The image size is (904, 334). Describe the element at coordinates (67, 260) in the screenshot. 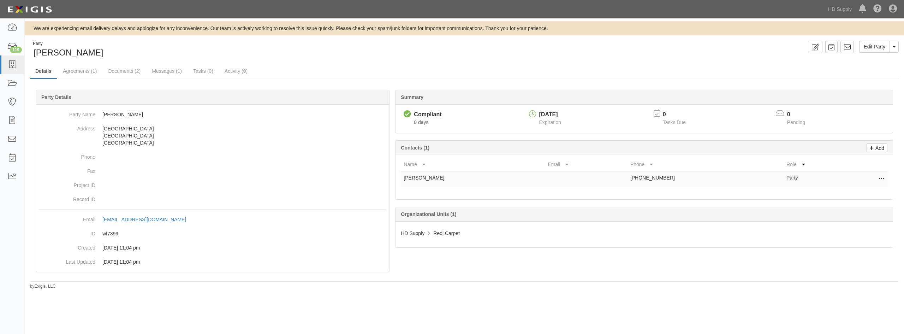

I see `dt: Last Updated` at that location.